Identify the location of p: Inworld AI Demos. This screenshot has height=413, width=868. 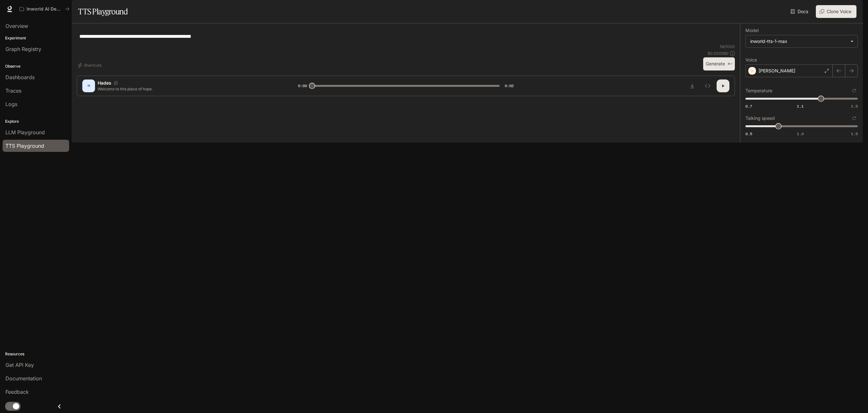
(45, 9).